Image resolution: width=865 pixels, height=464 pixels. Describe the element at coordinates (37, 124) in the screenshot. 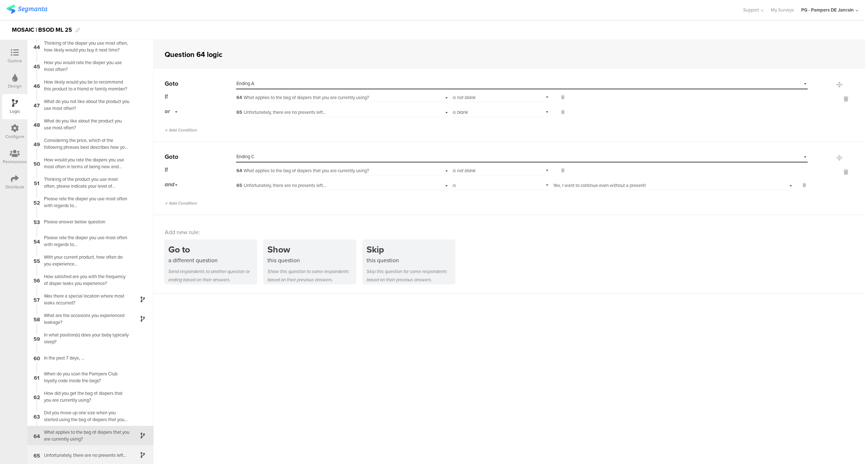

I see `span: 48` at that location.